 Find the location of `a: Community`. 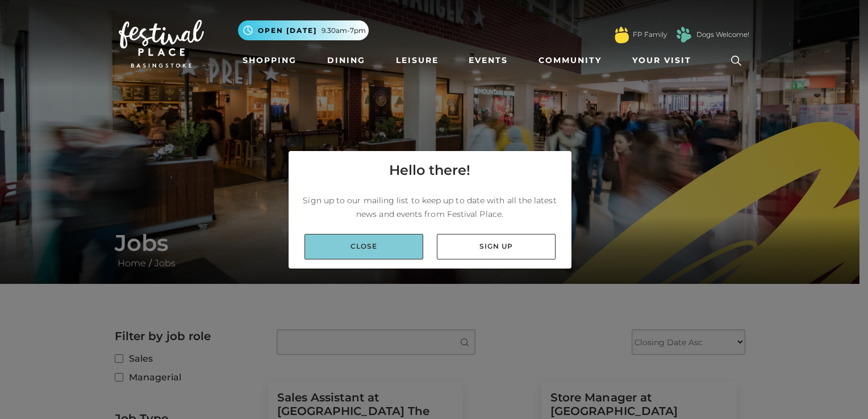

a: Community is located at coordinates (570, 60).